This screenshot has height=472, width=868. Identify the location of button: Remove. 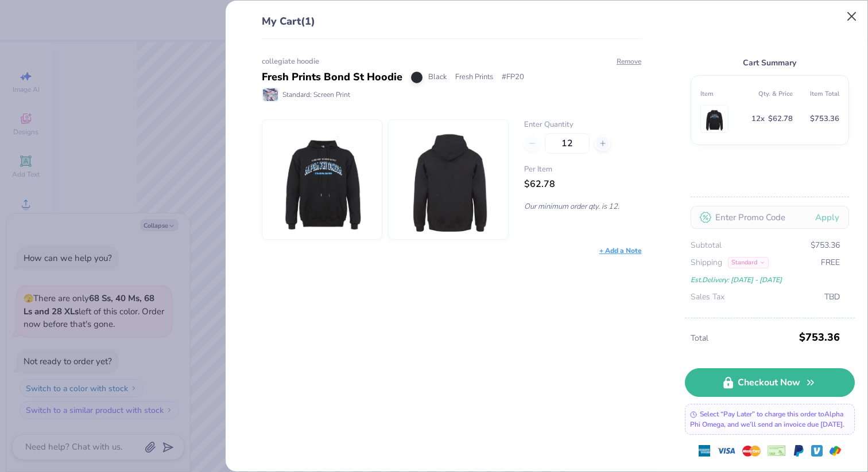
(628, 62).